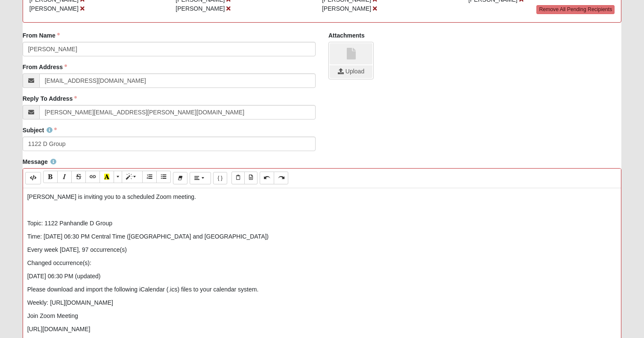  What do you see at coordinates (322, 315) in the screenshot?
I see `p: Join Zoom Meeting` at bounding box center [322, 315].